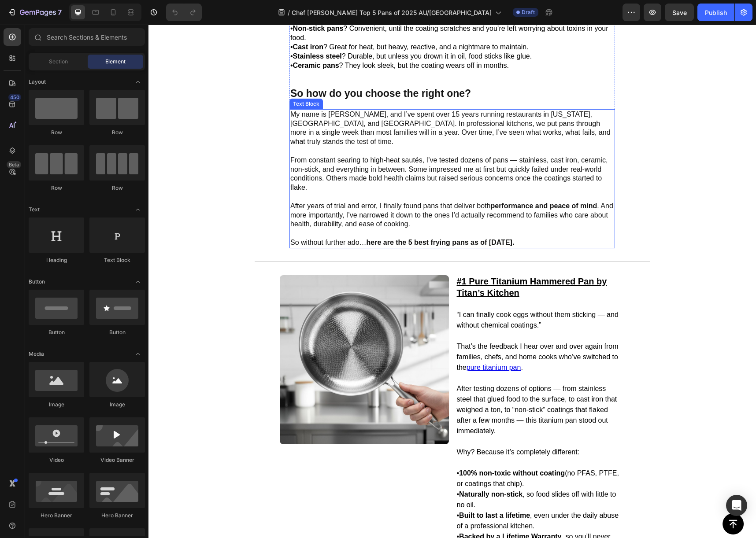  Describe the element at coordinates (37, 282) in the screenshot. I see `span: Button` at that location.